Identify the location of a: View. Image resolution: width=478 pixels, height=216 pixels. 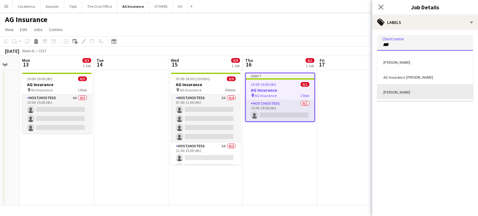
(9, 30).